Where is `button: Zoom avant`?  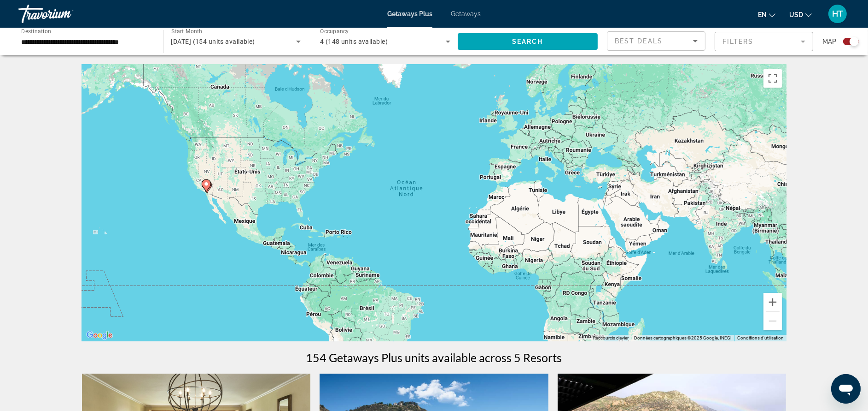 button: Zoom avant is located at coordinates (773, 302).